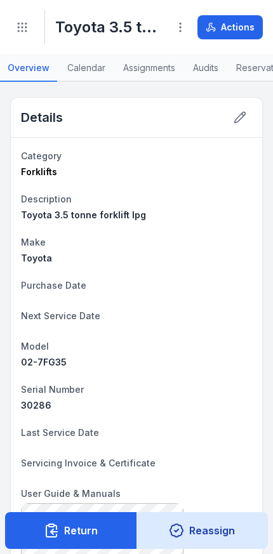  I want to click on span: Toyota 3.5 tonne forklift lpg, so click(83, 215).